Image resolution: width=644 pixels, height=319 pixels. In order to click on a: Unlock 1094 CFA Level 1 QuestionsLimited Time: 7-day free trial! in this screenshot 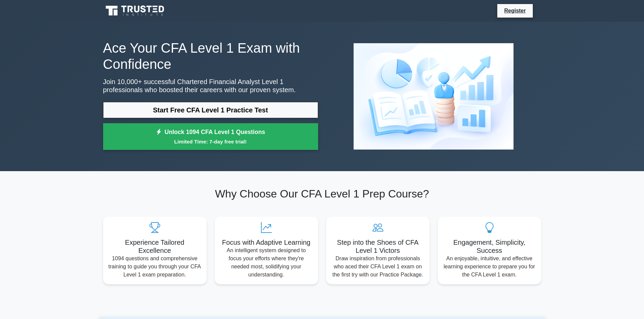, I will do `click(210, 137)`.